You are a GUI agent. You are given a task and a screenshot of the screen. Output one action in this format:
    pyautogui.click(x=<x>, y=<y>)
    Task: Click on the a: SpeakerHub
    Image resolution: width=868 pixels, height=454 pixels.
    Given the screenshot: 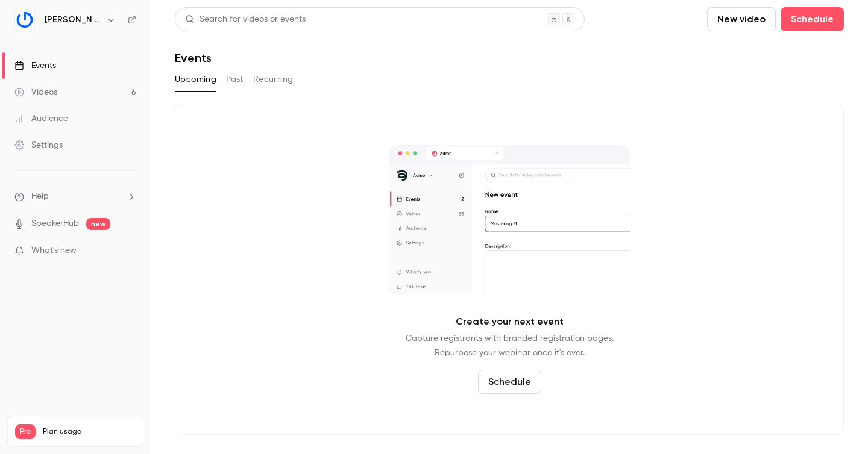 What is the action you would take?
    pyautogui.click(x=55, y=224)
    